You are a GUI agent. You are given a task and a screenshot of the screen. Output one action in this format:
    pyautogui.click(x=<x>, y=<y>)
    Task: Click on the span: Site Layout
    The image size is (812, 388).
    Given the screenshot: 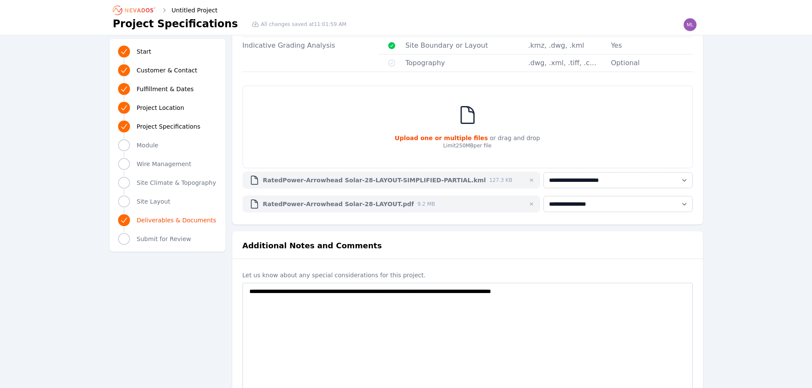 What is the action you would take?
    pyautogui.click(x=153, y=202)
    